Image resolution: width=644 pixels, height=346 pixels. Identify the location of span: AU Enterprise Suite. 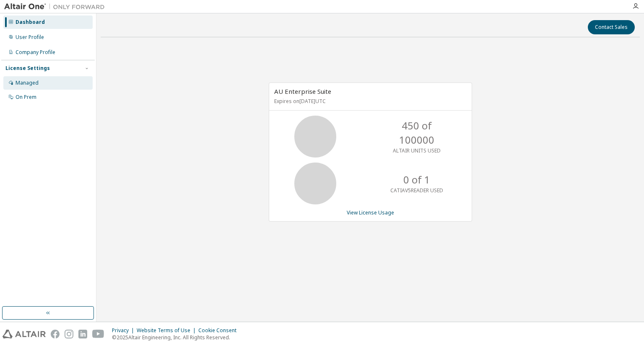
(303, 91).